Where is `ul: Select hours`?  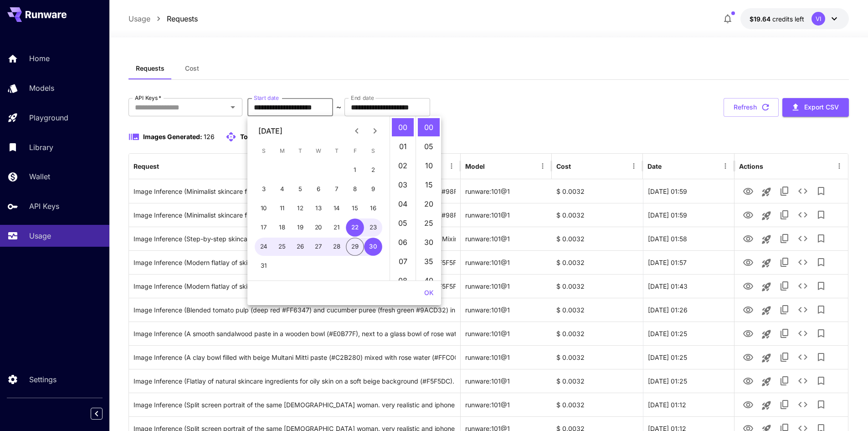 ul: Select hours is located at coordinates (403, 198).